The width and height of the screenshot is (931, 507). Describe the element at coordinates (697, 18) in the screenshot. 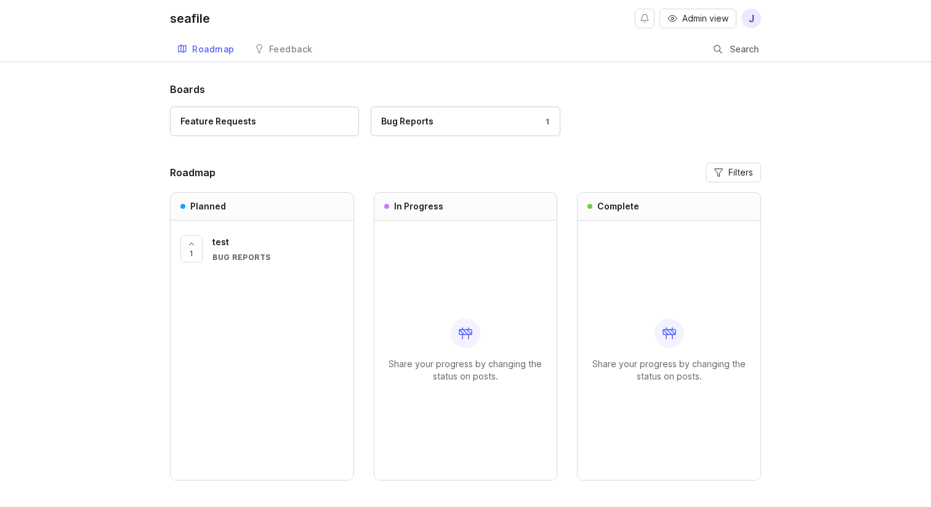

I see `button: Admin view` at that location.